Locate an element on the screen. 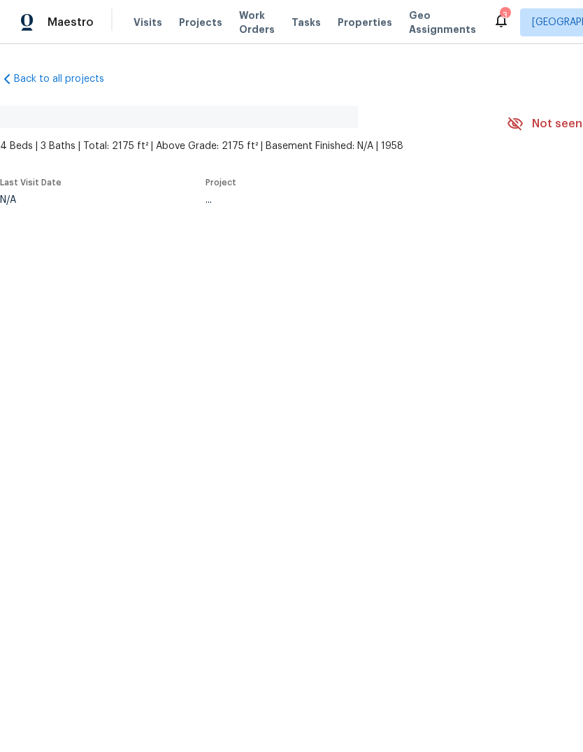 The image size is (583, 752). span: Properties is located at coordinates (365, 22).